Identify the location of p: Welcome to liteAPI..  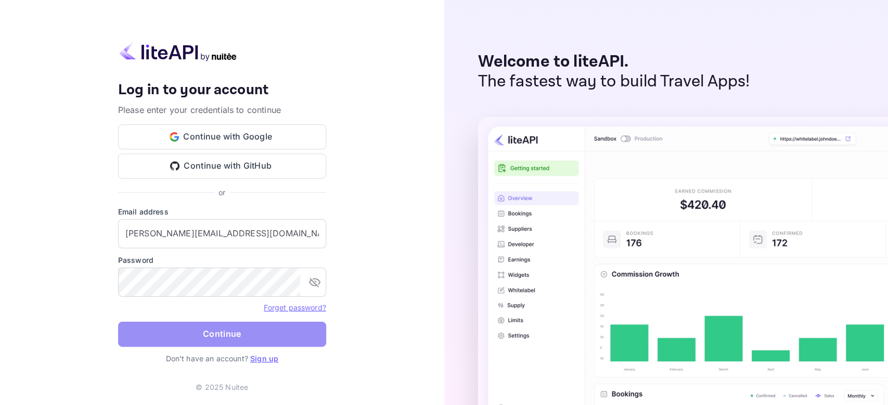
(614, 62).